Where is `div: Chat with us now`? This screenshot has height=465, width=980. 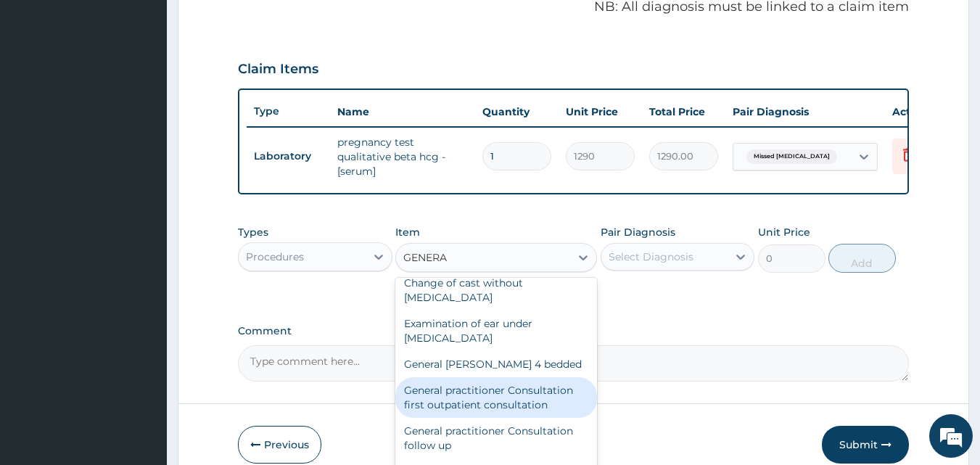 div: Chat with us now is located at coordinates (159, 91).